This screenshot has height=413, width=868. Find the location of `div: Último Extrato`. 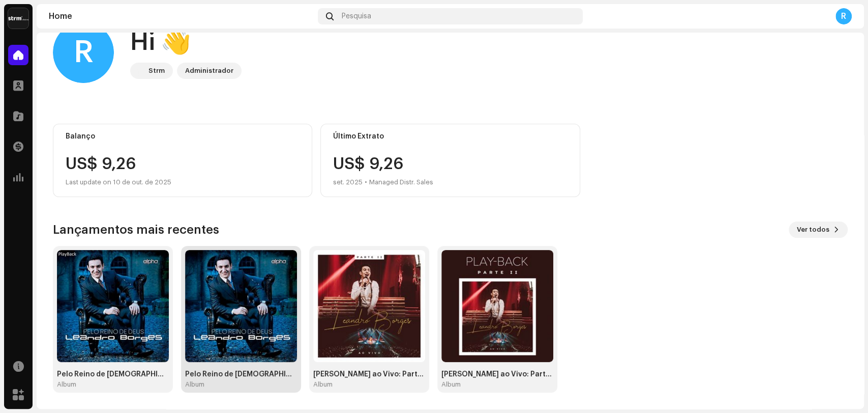

div: Último Extrato is located at coordinates (450, 137).